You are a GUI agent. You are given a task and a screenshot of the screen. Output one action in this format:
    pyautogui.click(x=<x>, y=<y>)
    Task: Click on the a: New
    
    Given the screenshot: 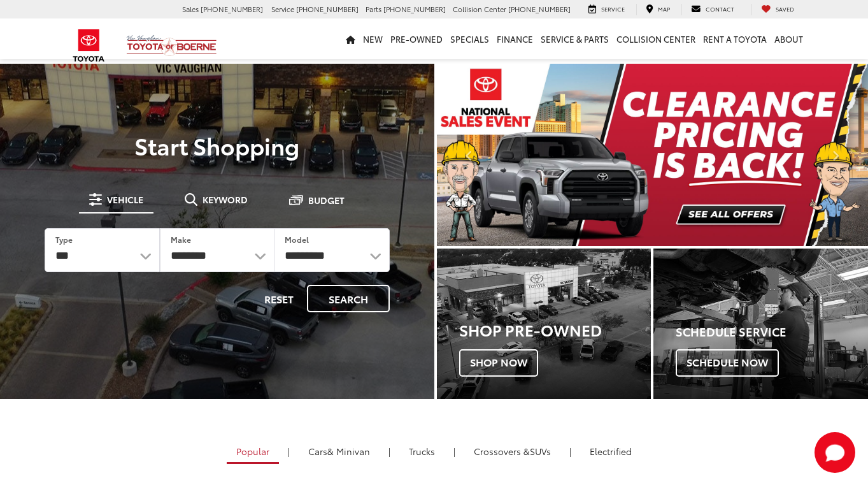 What is the action you would take?
    pyautogui.click(x=373, y=39)
    